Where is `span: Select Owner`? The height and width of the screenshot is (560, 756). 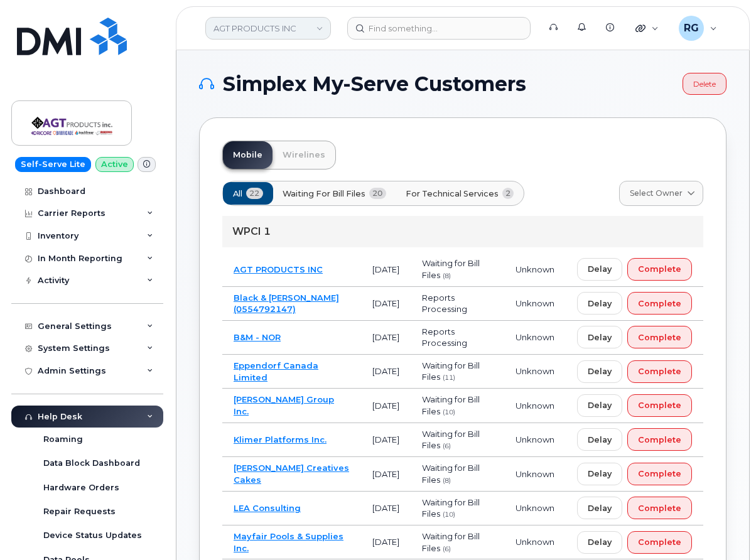
span: Select Owner is located at coordinates (656, 193).